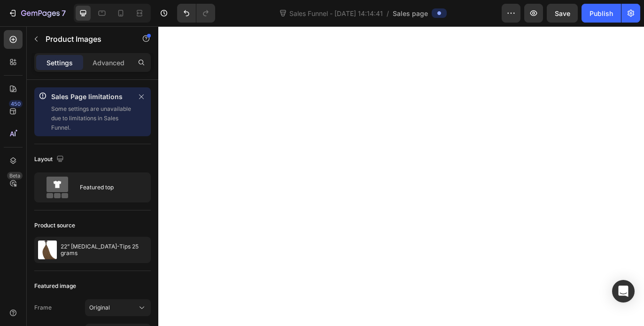  Describe the element at coordinates (92, 118) in the screenshot. I see `p: Some settings are unavailable due to limitations in Sales Funnel.` at that location.